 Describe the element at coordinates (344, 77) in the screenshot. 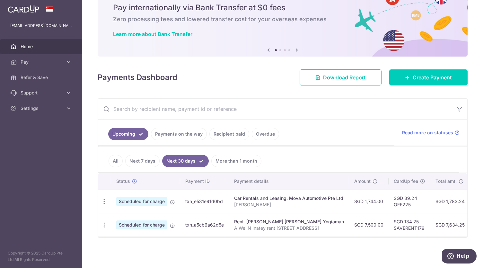

I see `span: Download Report` at that location.